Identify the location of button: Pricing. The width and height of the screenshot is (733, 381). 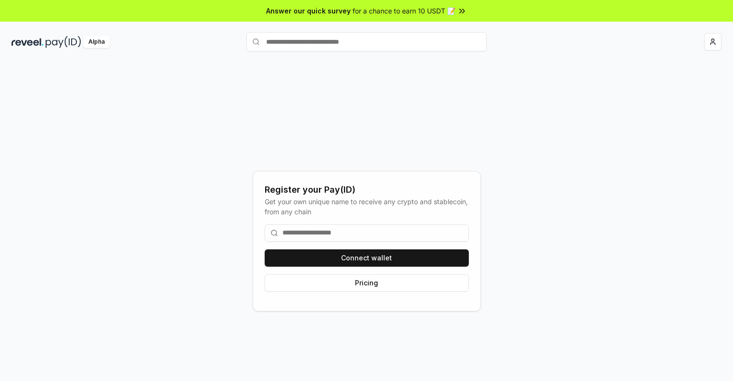
(367, 283).